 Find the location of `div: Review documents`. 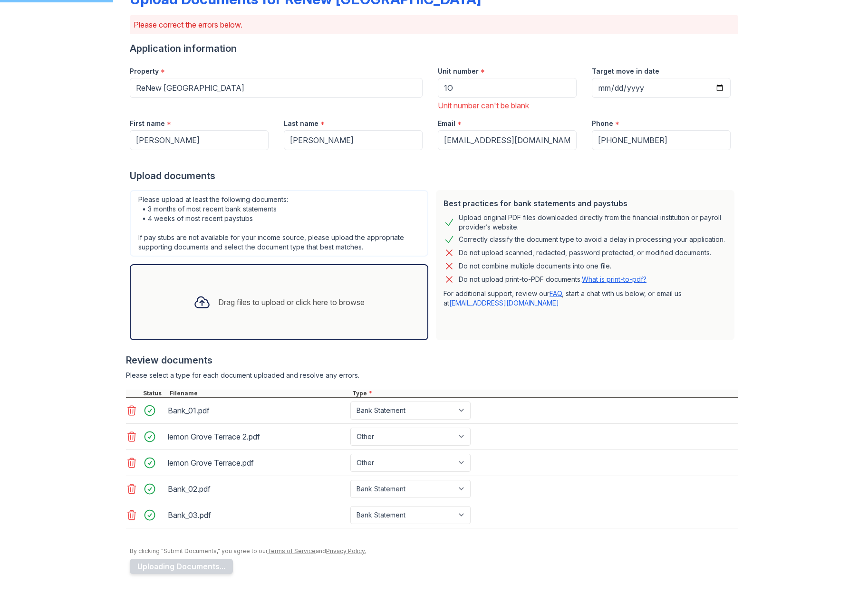

div: Review documents is located at coordinates (432, 360).